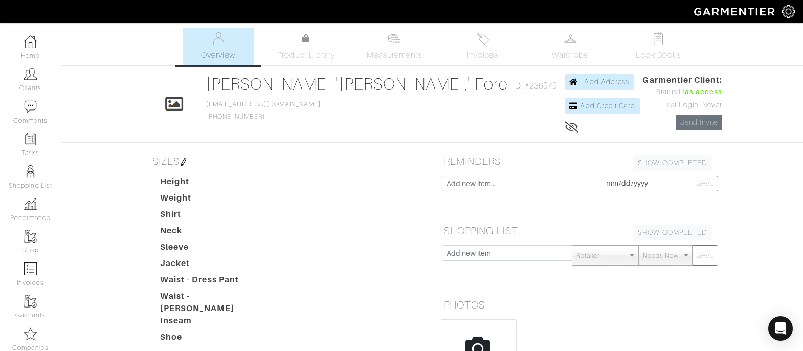  What do you see at coordinates (507, 253) in the screenshot?
I see `input: Add new item` at bounding box center [507, 253].